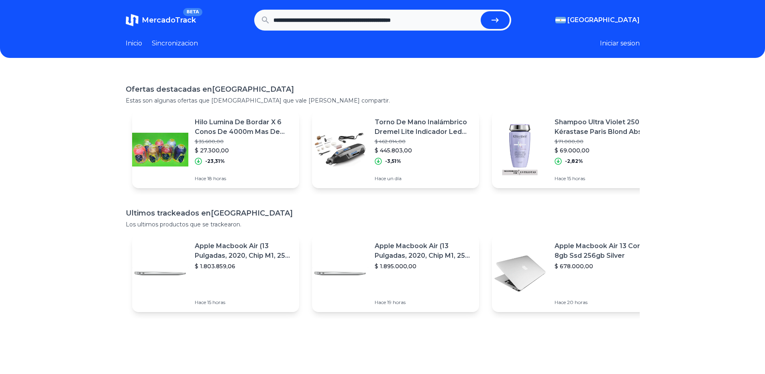 Image resolution: width=765 pixels, height=374 pixels. Describe the element at coordinates (424, 302) in the screenshot. I see `p: Hace 19 horas` at that location.